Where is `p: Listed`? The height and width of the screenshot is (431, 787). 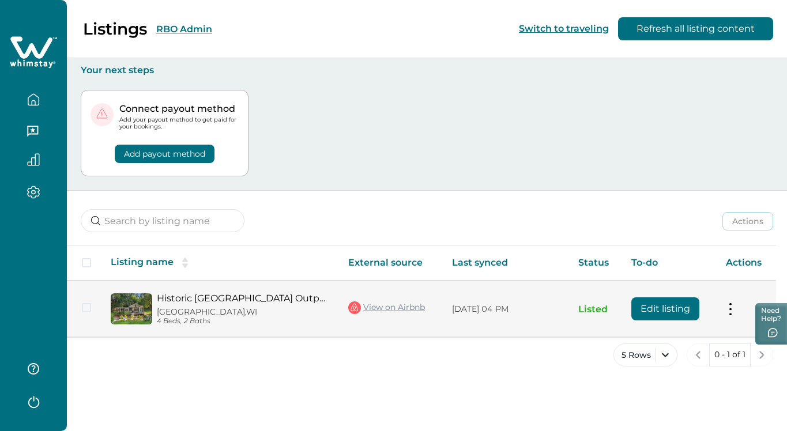
p: Listed is located at coordinates (596, 310).